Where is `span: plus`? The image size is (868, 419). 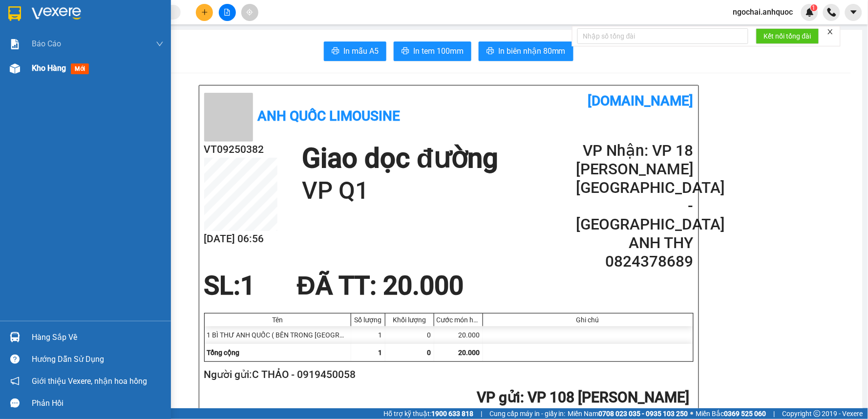 span: plus is located at coordinates (204, 12).